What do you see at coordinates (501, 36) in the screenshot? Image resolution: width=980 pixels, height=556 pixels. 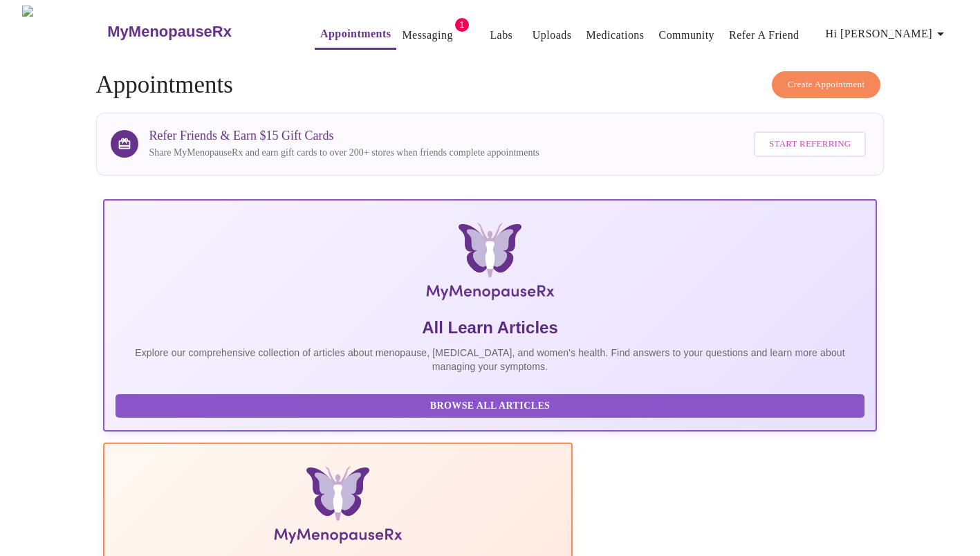 I see `a: Labs` at bounding box center [501, 36].